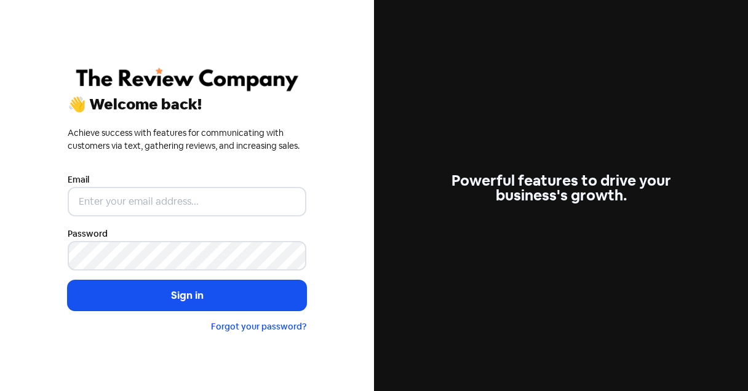 This screenshot has width=748, height=391. Describe the element at coordinates (187, 296) in the screenshot. I see `button: Sign in` at that location.